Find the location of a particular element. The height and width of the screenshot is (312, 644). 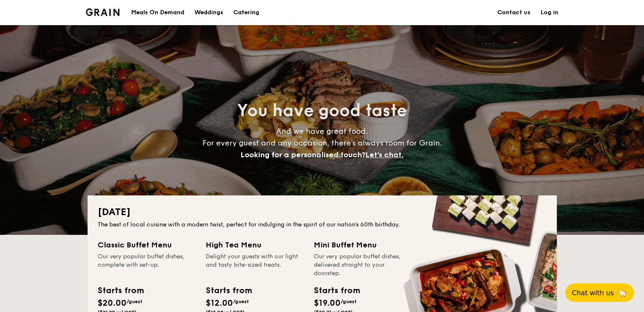

span: $19.00 is located at coordinates (327, 303).